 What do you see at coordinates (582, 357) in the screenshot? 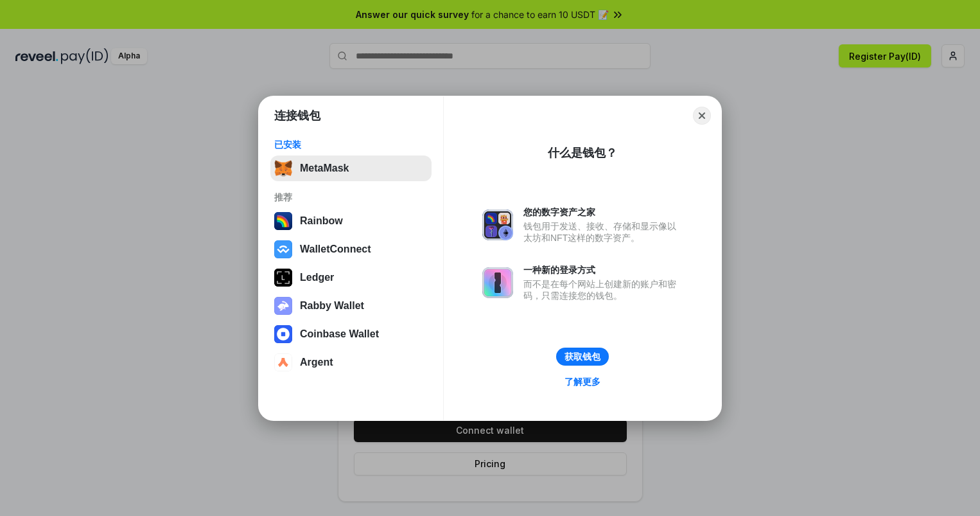
I see `button: 获取钱包` at bounding box center [582, 357].